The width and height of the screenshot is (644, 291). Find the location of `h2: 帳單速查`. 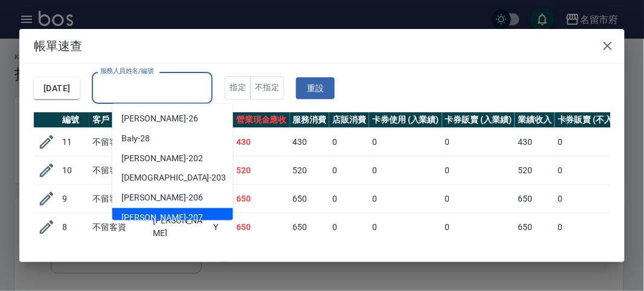

h2: 帳單速查 is located at coordinates (322, 46).